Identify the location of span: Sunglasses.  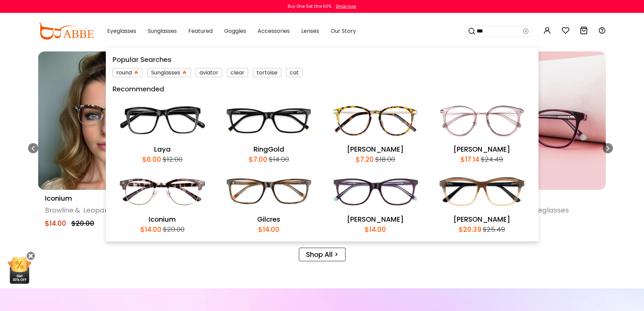
(163, 30).